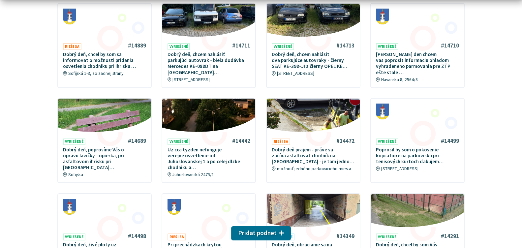 The width and height of the screenshot is (522, 248). What do you see at coordinates (449, 45) in the screenshot?
I see `h4: #14710` at bounding box center [449, 45].